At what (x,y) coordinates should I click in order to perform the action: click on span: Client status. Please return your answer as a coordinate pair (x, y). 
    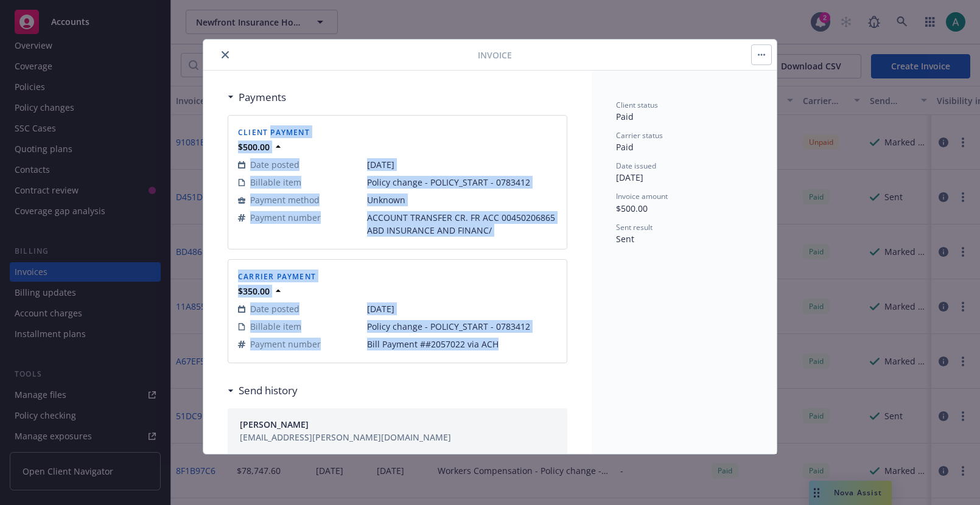
    Looking at the image, I should click on (636, 104).